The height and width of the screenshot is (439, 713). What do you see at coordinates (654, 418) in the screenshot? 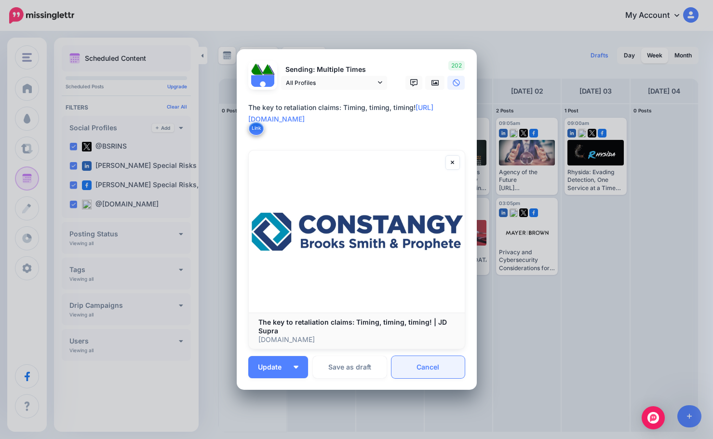
I see `div: Open Intercom Messenger` at bounding box center [654, 418].